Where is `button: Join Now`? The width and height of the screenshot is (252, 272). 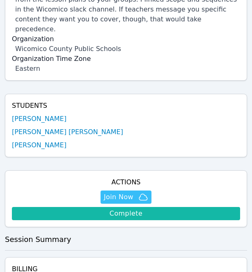
button: Join Now is located at coordinates (126, 197).